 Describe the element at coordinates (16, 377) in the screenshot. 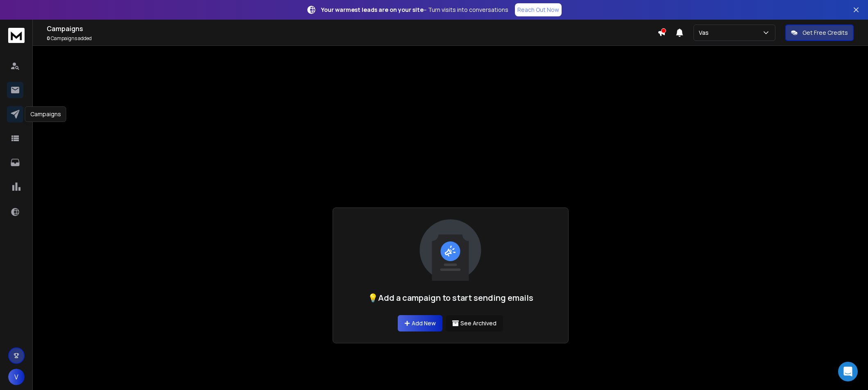

I see `span: V` at that location.